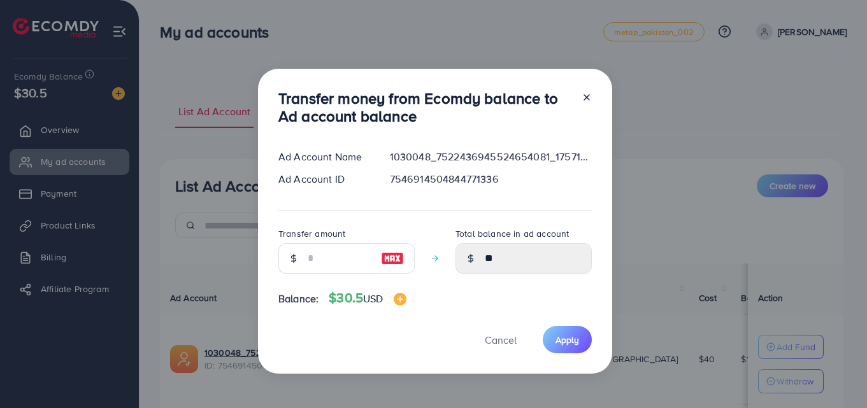 The image size is (867, 408). Describe the element at coordinates (324, 157) in the screenshot. I see `div: Ad Account Name` at that location.